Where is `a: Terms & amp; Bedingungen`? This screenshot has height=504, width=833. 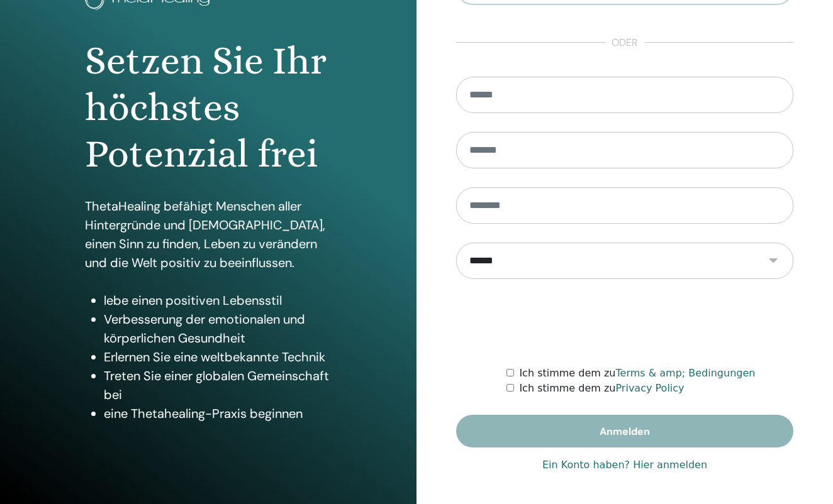 a: Terms & amp; Bedingungen is located at coordinates (686, 373).